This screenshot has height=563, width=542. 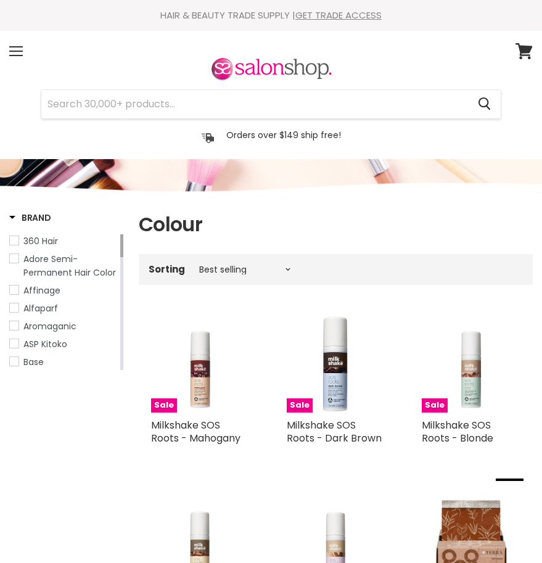 What do you see at coordinates (336, 364) in the screenshot?
I see `img: Milkshake SOS Roots - Dark Brown` at bounding box center [336, 364].